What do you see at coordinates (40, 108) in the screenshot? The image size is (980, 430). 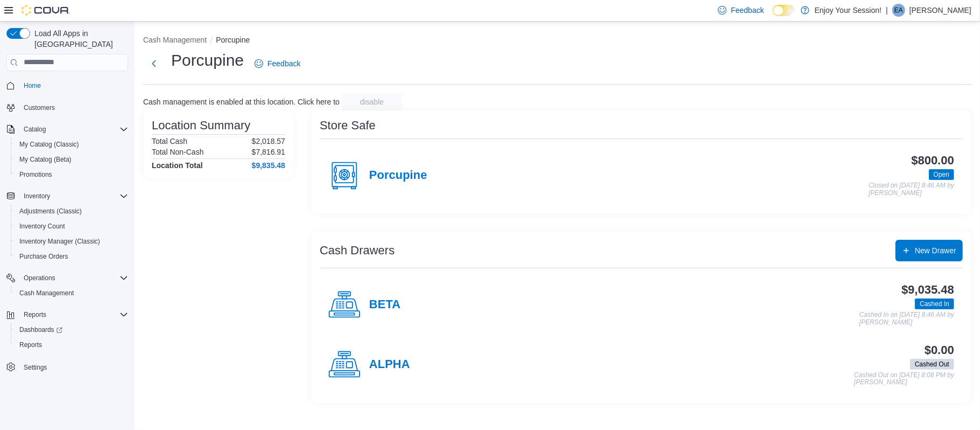 I see `a: Customers` at bounding box center [40, 108].